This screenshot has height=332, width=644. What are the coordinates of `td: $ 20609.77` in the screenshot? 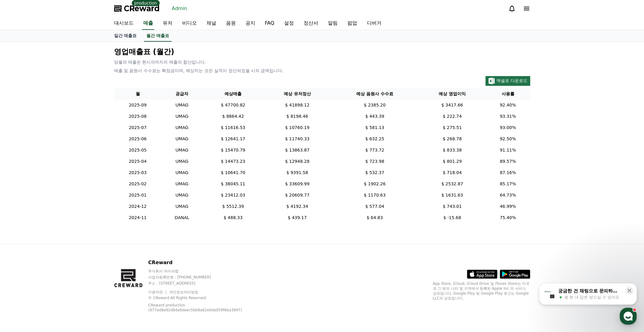 It's located at (298, 195).